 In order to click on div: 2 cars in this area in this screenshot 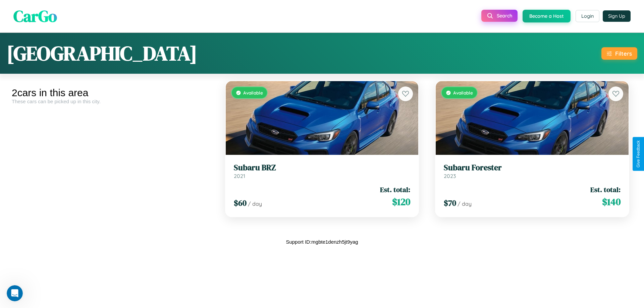, I will do `click(112, 93)`.